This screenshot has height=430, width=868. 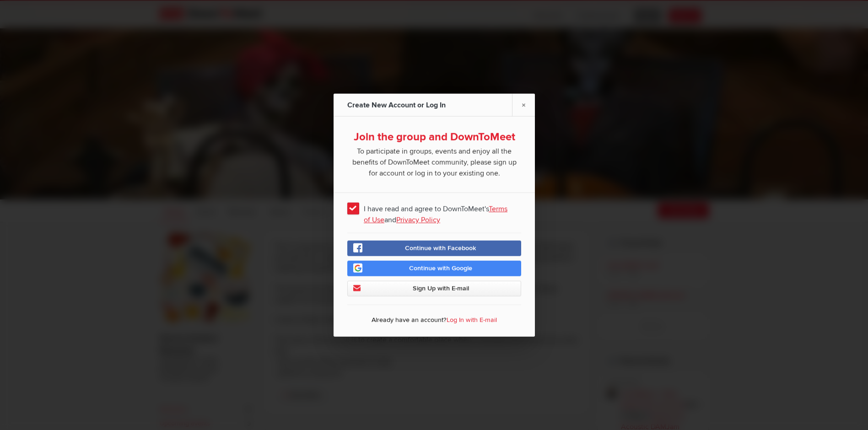 I want to click on a: Continue with Google, so click(x=434, y=269).